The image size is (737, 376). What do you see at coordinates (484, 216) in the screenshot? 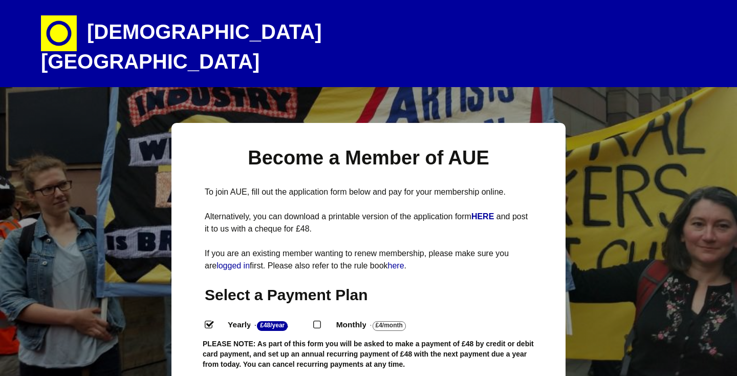
I see `a: HERE` at bounding box center [484, 216].